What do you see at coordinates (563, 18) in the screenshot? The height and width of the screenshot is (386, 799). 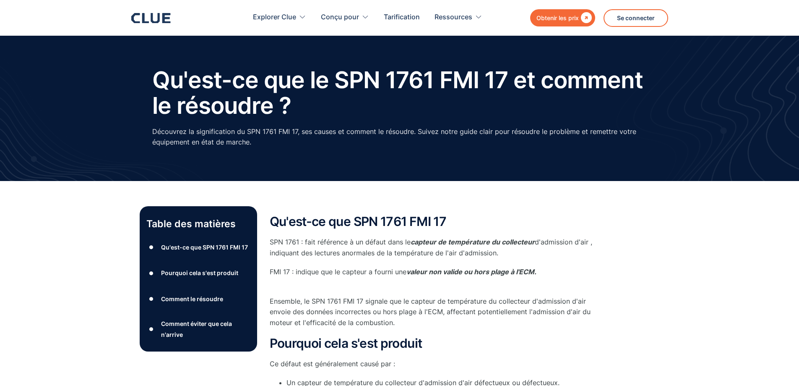 I see `a: Obtenir les prix` at bounding box center [563, 18].